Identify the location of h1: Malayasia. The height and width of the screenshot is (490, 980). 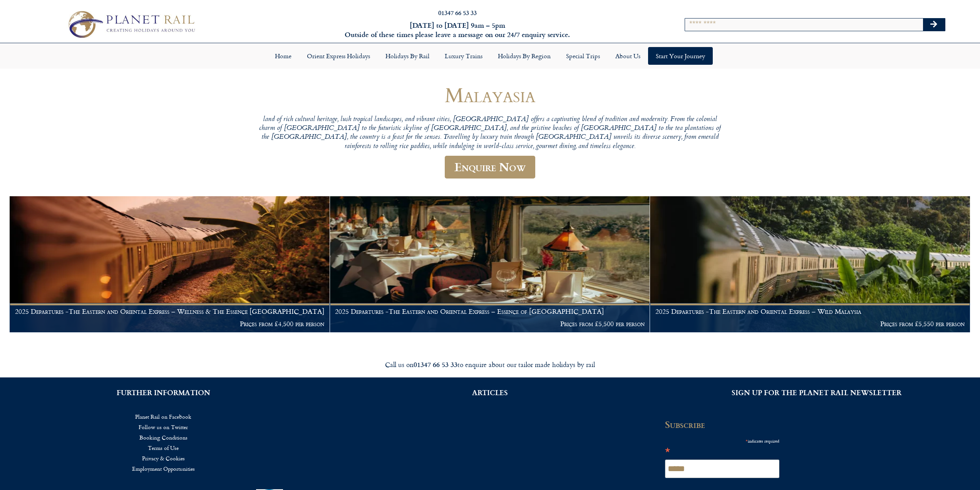
(490, 94).